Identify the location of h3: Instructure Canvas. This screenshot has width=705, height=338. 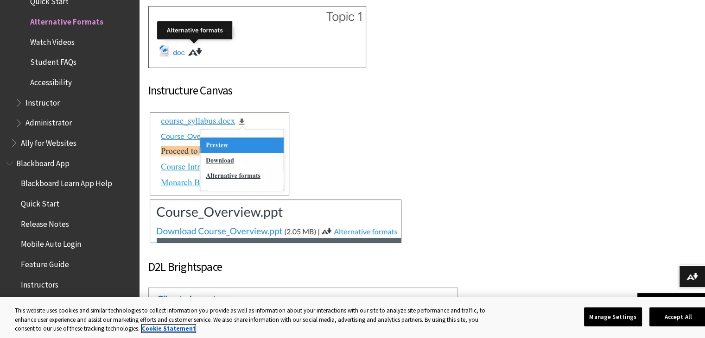
(311, 91).